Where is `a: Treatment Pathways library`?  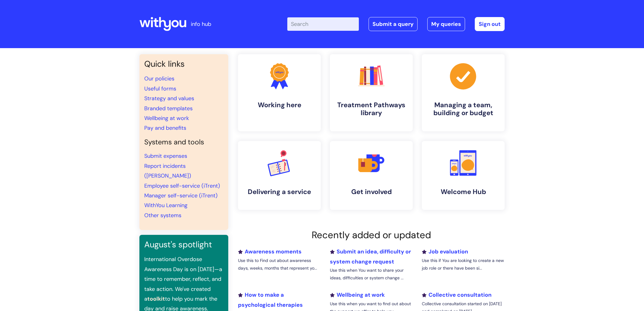
a: Treatment Pathways library is located at coordinates (371, 93).